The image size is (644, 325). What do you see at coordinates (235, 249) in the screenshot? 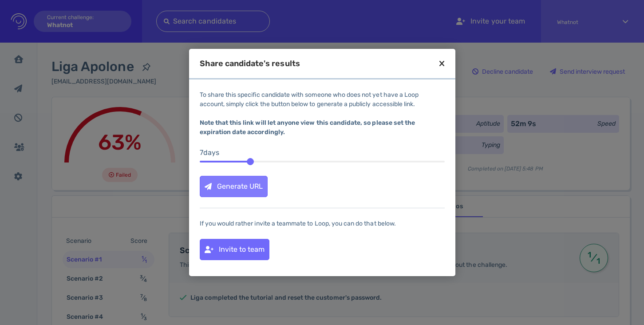
I see `button: Invite to team` at bounding box center [235, 249].